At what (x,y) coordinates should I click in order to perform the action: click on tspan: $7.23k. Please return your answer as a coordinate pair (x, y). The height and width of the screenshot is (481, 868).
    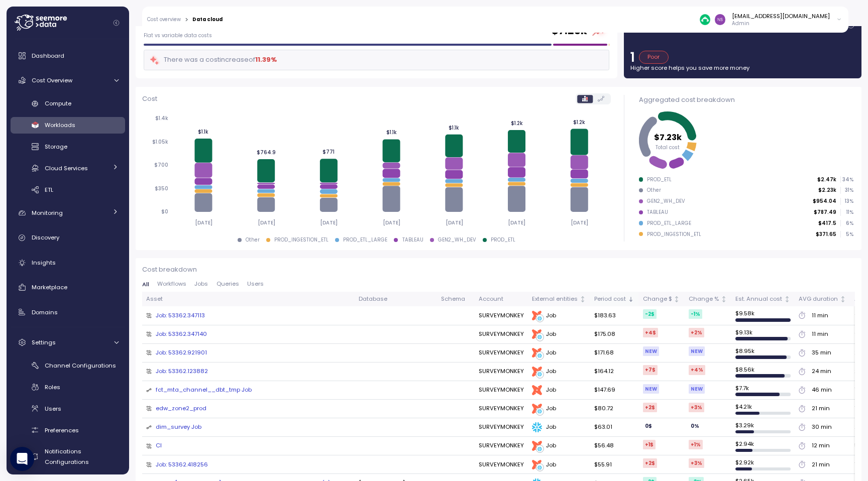
    Looking at the image, I should click on (668, 137).